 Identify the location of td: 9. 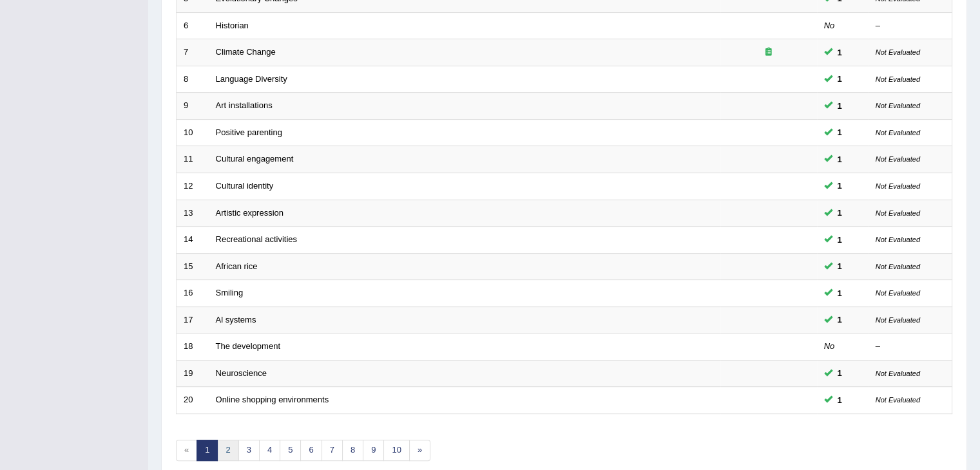
(193, 107).